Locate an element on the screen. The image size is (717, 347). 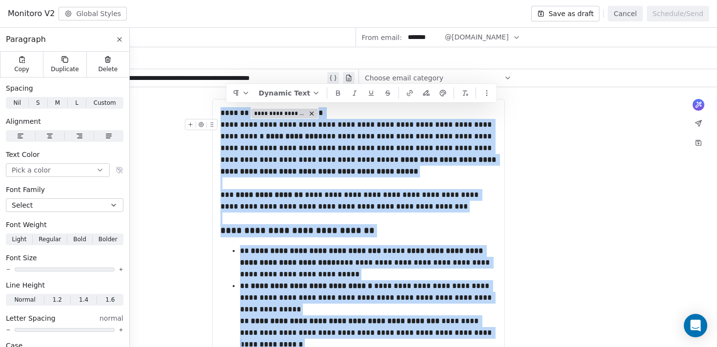
span: Delete is located at coordinates (108, 69).